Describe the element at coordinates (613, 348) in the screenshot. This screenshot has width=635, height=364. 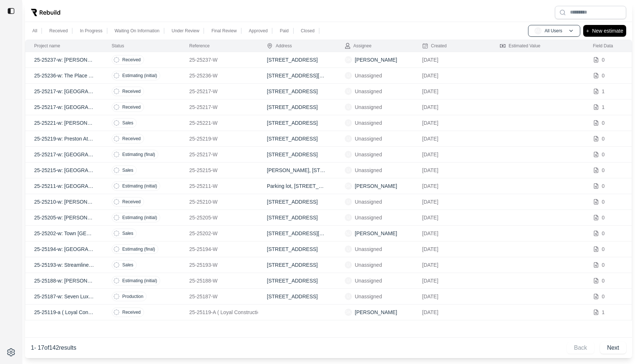
I see `button: Next` at that location.